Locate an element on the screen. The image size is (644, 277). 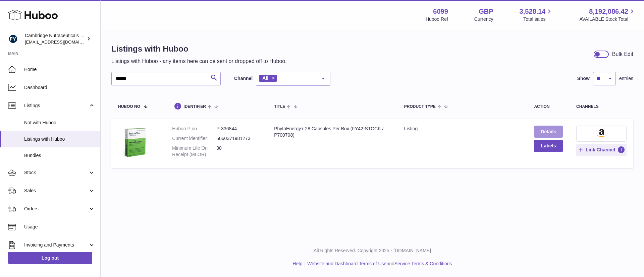
img: internalAdmin-6099@internal.huboo.com is located at coordinates (13, 39).